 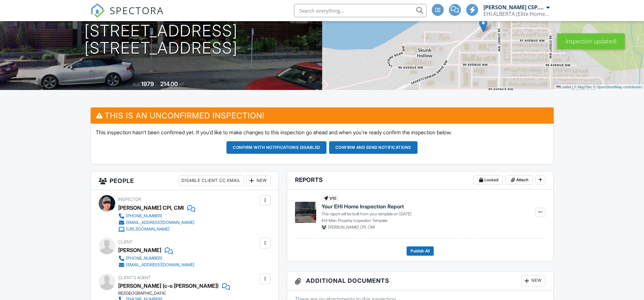 I want to click on span: m², so click(x=181, y=84).